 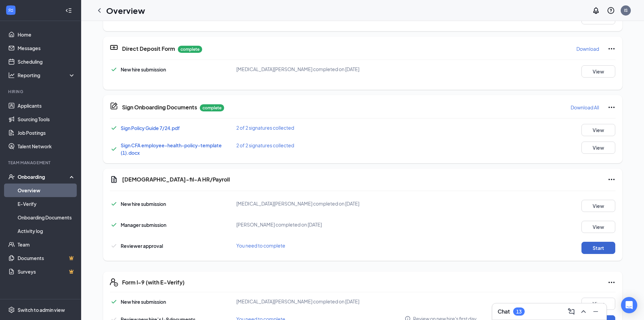 What do you see at coordinates (46, 258) in the screenshot?
I see `a: DocumentsCrown` at bounding box center [46, 258].